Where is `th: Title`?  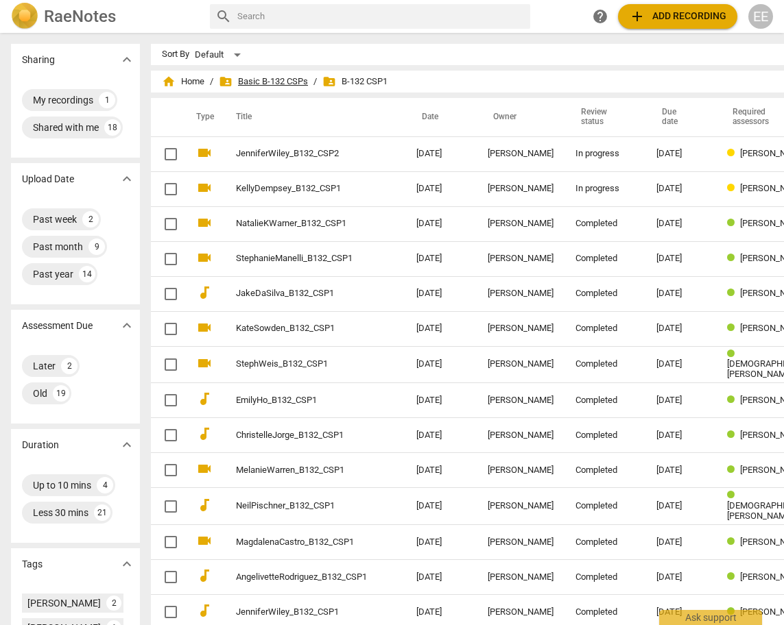
th: Title is located at coordinates (312, 117).